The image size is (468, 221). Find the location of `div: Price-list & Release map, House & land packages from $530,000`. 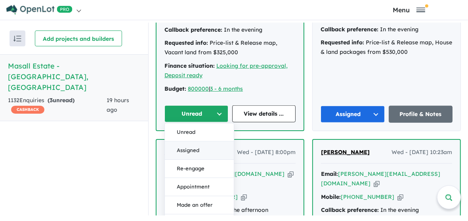

div: Price-list & Release map, House & land packages from $530,000 is located at coordinates (387, 48).